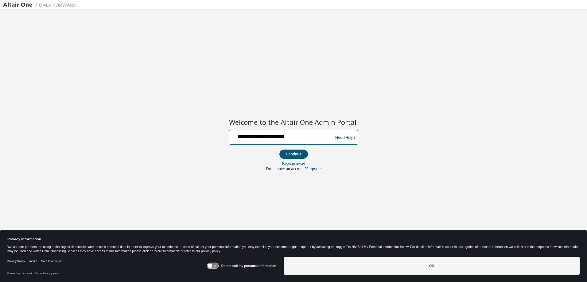 The width and height of the screenshot is (587, 282). Describe the element at coordinates (314, 169) in the screenshot. I see `a: Register` at that location.